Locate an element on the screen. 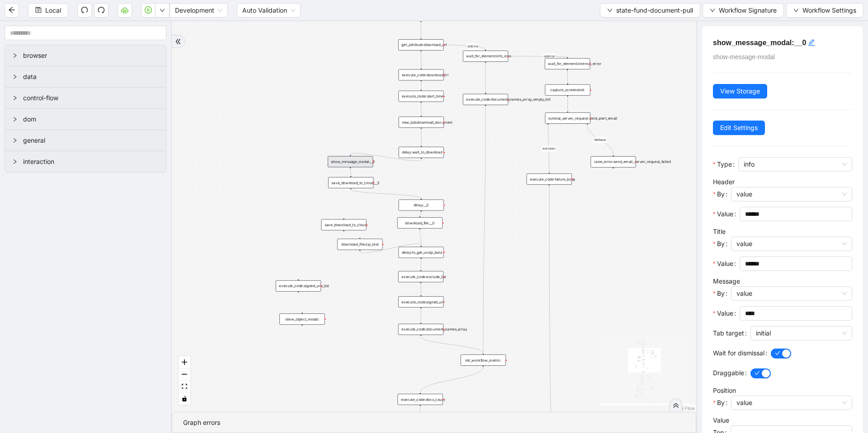 The image size is (868, 433). div: init_workflow_metric: is located at coordinates (483, 360).